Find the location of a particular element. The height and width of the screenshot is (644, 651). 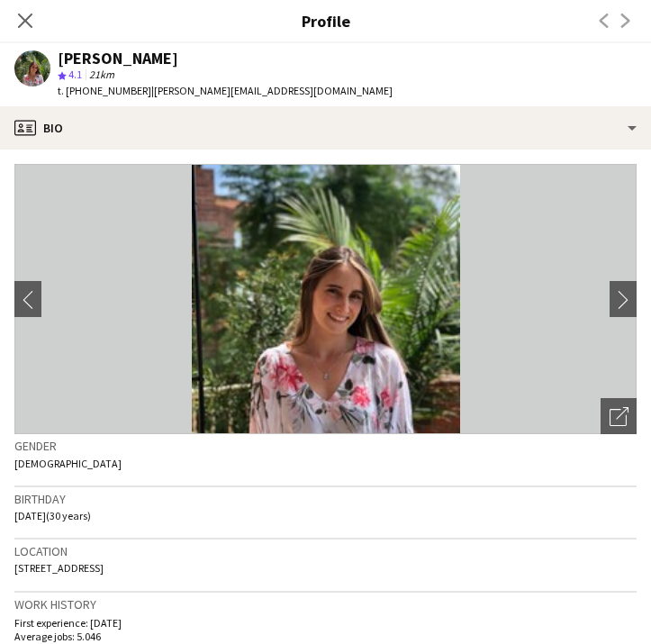

span: 21km is located at coordinates (102, 74).